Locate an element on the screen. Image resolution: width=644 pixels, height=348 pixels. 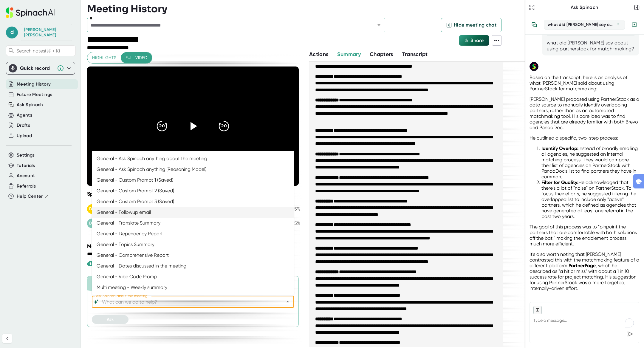
span: d is located at coordinates (12, 33).